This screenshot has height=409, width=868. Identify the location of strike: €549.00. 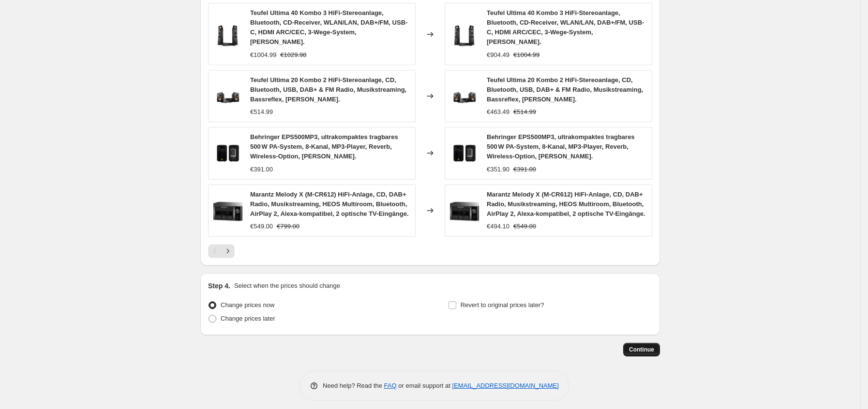
(525, 227).